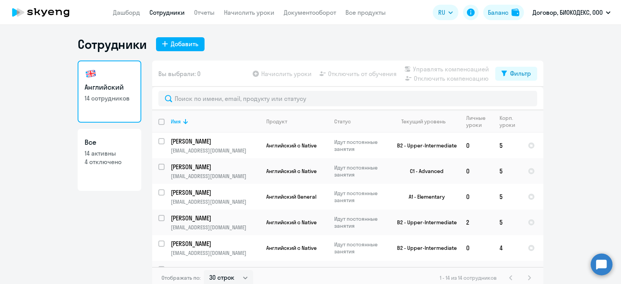 Image resolution: width=621 pixels, height=284 pixels. Describe the element at coordinates (442, 12) in the screenshot. I see `span: RU` at that location.